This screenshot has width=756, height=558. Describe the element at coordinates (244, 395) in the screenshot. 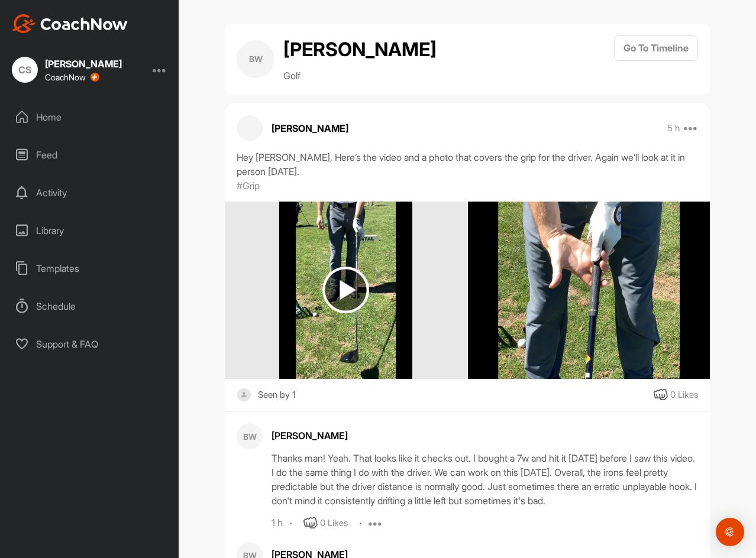

I see `img: square_default-ef6cabf814de5a2bf16c804365e32c732080f9872bdf737d349900a9daf73cf9.png` at that location.